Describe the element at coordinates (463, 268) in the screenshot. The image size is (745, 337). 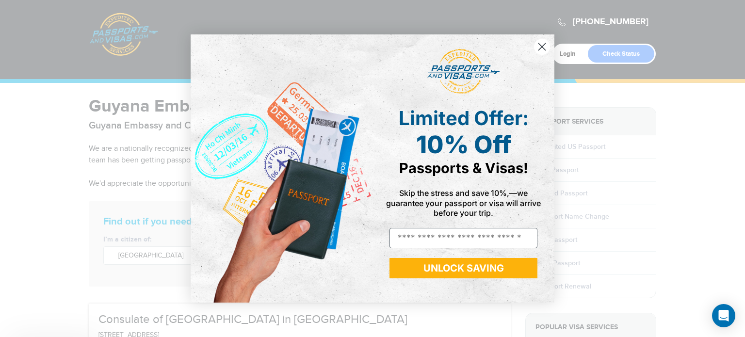
I see `button: UNLOCK SAVING` at that location.